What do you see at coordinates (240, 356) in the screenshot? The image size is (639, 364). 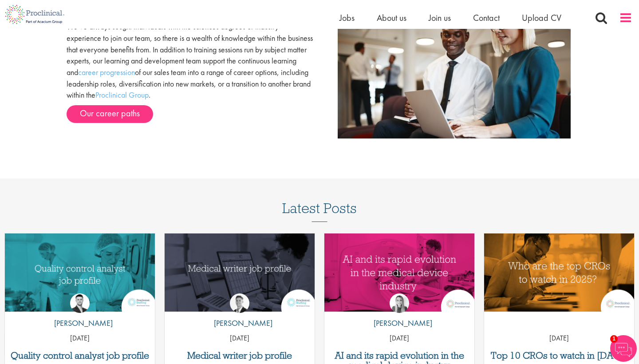 I see `h3: Medical writer job profile` at bounding box center [240, 356].